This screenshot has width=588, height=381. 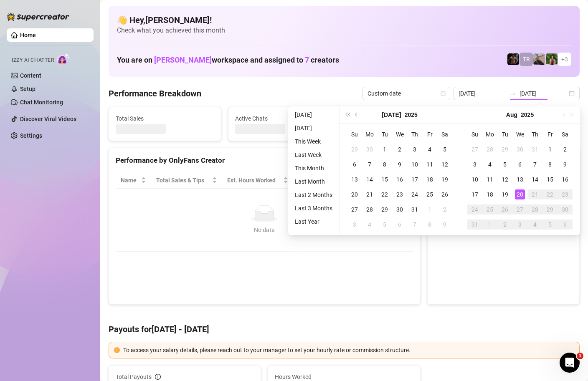 I want to click on th: Chat Conversion, so click(x=380, y=180).